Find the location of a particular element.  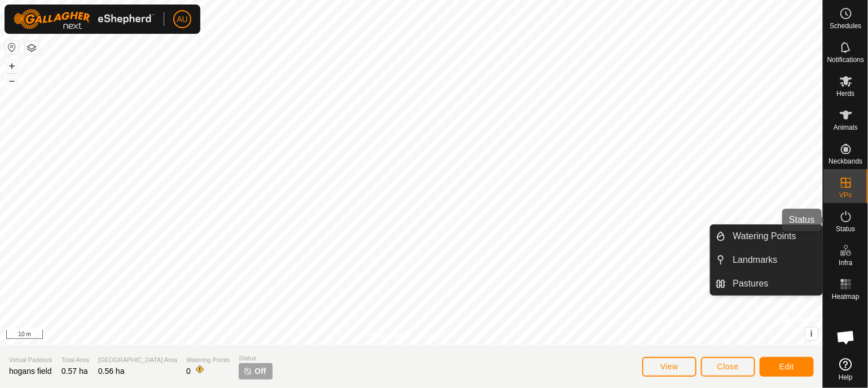

span: Heatmap is located at coordinates (845, 296).